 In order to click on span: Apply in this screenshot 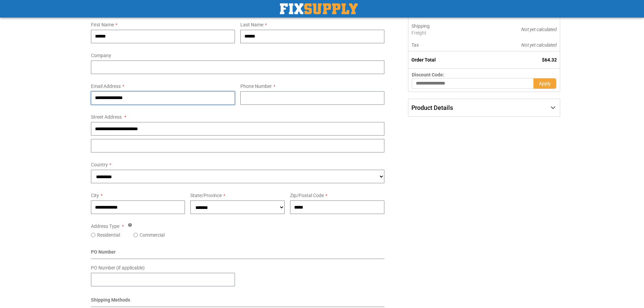, I will do `click(545, 84)`.